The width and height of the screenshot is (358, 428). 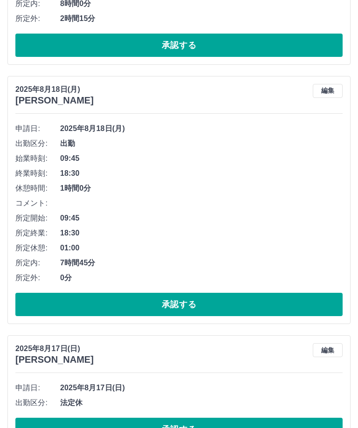 I want to click on span: 休憩時間:, so click(x=38, y=189).